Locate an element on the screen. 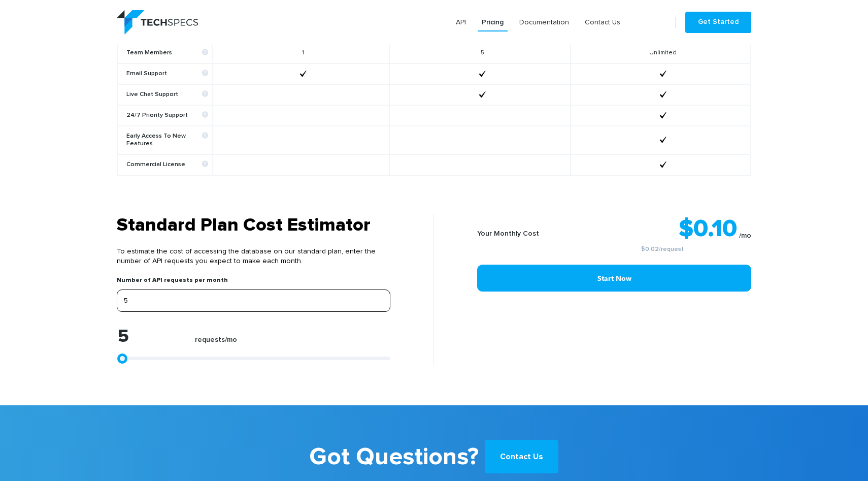  label: requests/mo is located at coordinates (216, 343).